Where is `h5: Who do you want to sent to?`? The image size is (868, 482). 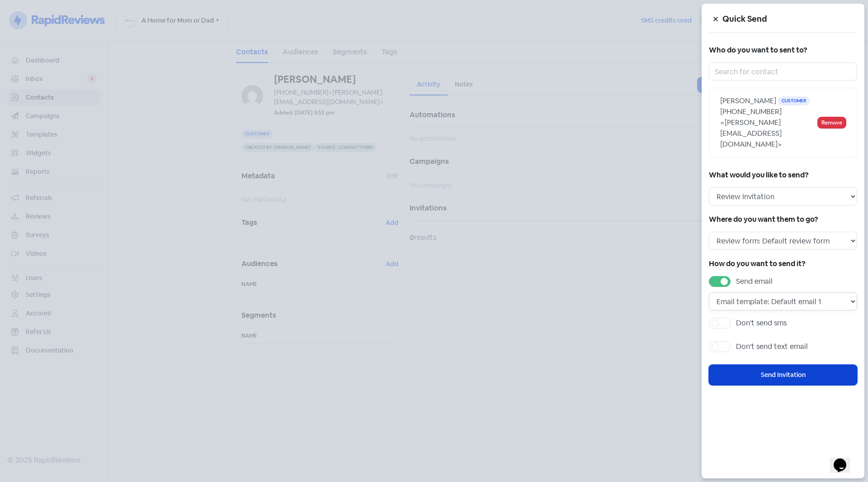 h5: Who do you want to sent to? is located at coordinates (783, 50).